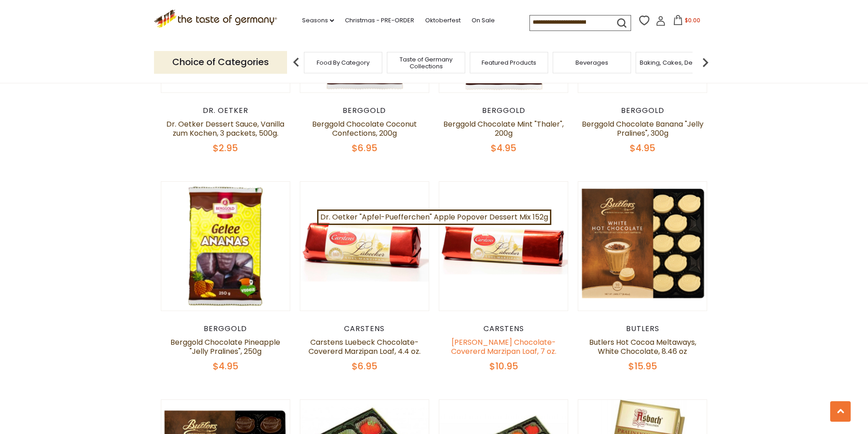  I want to click on div: Butlers, so click(642, 329).